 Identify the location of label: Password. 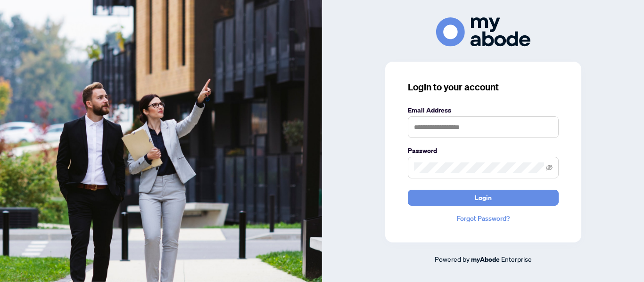
(483, 151).